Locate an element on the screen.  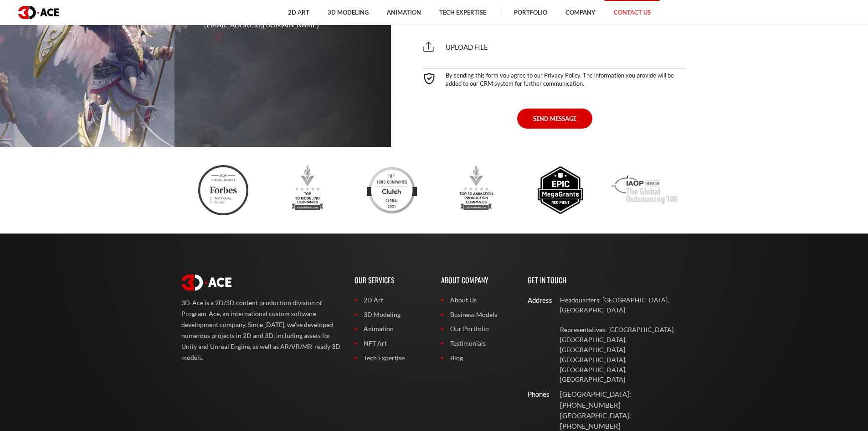
p: Get In Touch is located at coordinates (607, 280).